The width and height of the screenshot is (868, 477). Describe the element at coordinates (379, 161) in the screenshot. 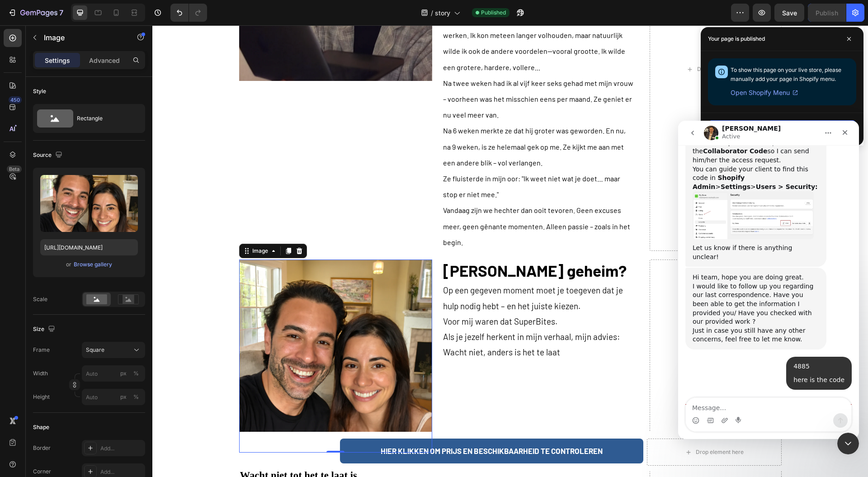

I see `span: Ze fluisterde in mijn oor: "Ik weet niet wat je doet… maar stop er niet mee."` at that location.